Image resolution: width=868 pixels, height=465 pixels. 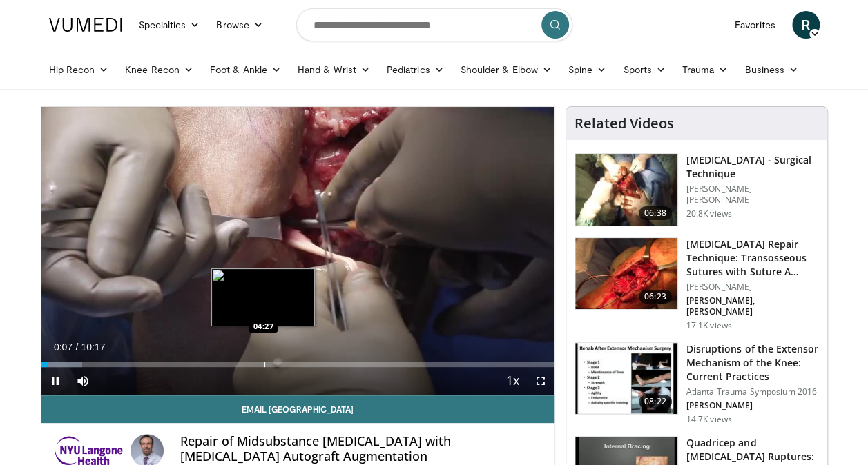 I want to click on a: Spine, so click(x=587, y=70).